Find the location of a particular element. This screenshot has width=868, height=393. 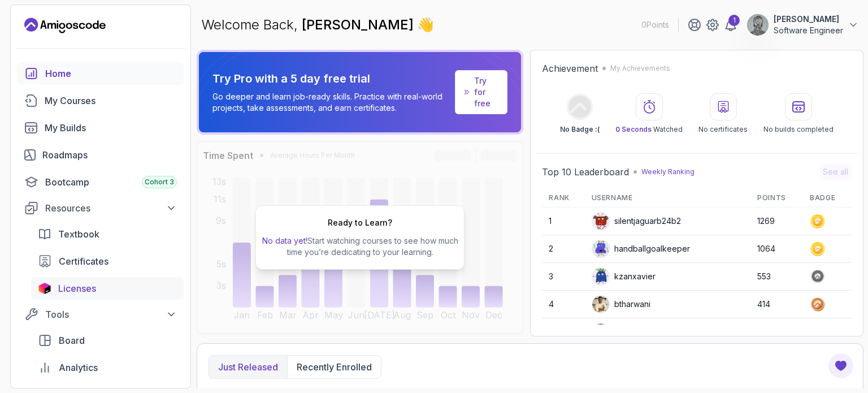

span: Certificates is located at coordinates (84, 261).